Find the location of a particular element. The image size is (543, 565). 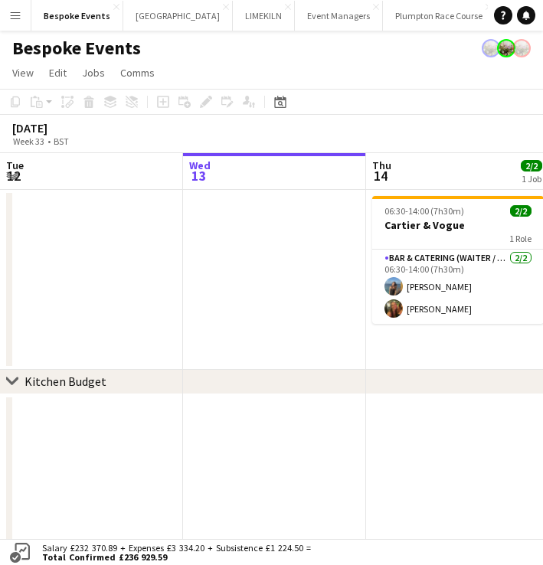

span: 12 is located at coordinates (14, 175).